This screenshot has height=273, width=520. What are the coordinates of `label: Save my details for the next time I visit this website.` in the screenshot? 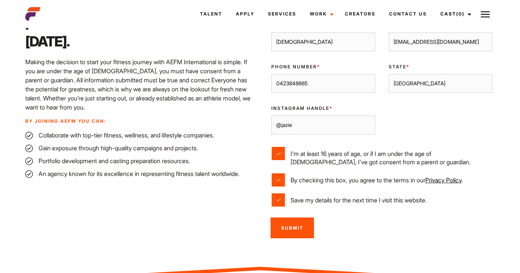 It's located at (382, 199).